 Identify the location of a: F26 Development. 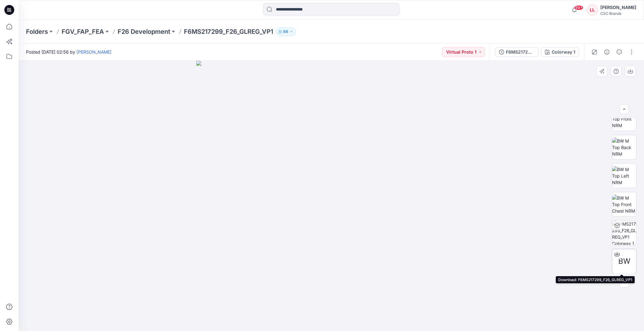
(144, 31).